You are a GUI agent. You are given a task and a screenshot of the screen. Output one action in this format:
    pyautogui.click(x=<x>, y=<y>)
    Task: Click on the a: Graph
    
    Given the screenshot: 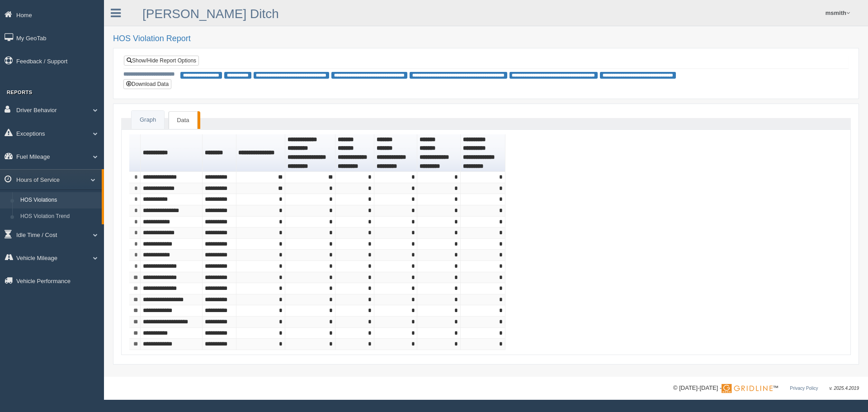 What is the action you would take?
    pyautogui.click(x=148, y=120)
    